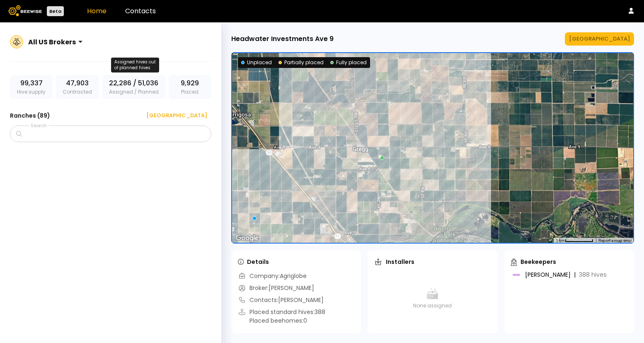 The width and height of the screenshot is (644, 343). Describe the element at coordinates (97, 10) in the screenshot. I see `a: Home` at that location.